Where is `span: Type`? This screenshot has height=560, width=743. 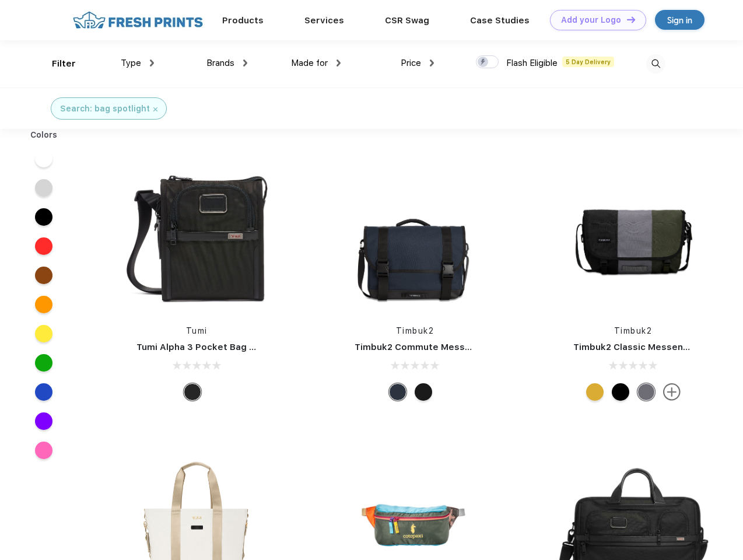 span: Type is located at coordinates (130, 63).